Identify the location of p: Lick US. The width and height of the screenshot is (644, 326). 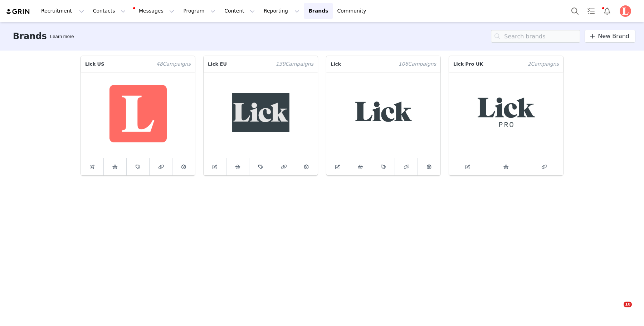
(116, 64).